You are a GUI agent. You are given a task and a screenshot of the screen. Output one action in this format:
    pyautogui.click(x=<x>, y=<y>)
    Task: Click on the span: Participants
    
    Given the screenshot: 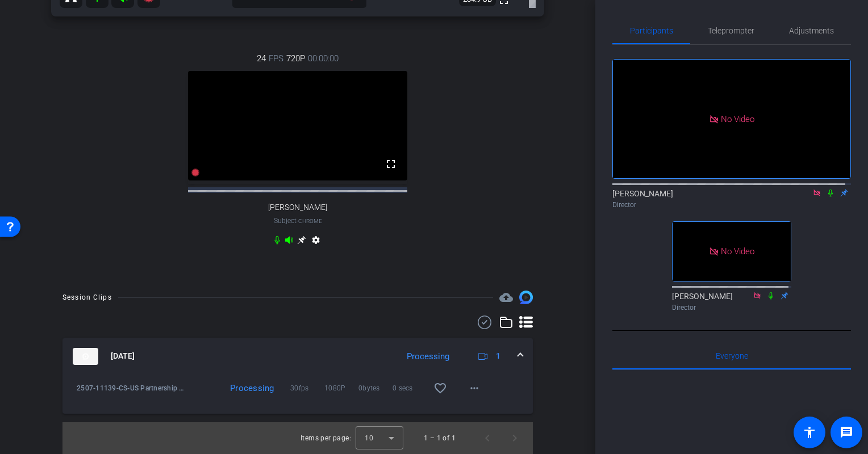 What is the action you would take?
    pyautogui.click(x=652, y=31)
    